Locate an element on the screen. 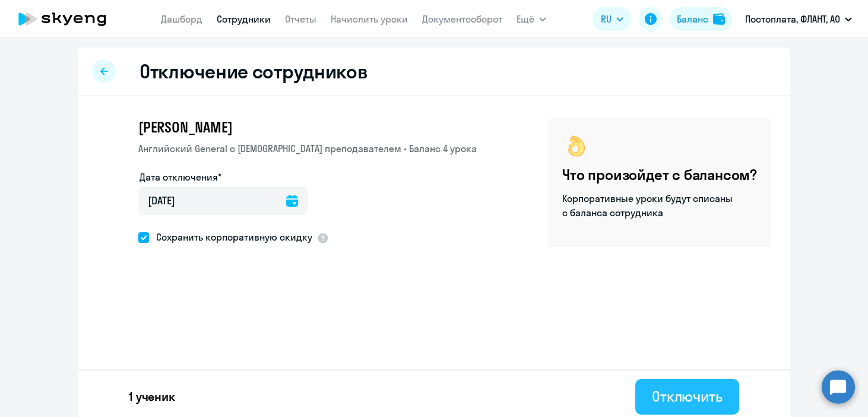 This screenshot has height=417, width=868. a: Сотрудники is located at coordinates (243, 19).